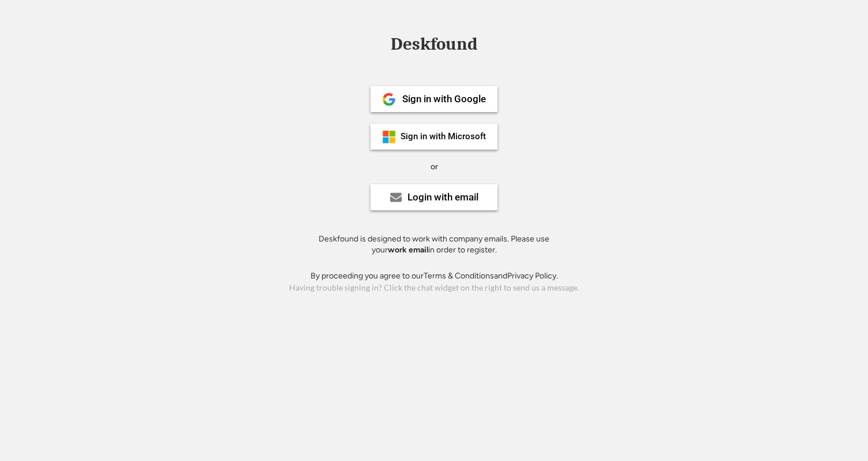 This screenshot has width=868, height=461. What do you see at coordinates (434, 44) in the screenshot?
I see `div: Deskfound` at bounding box center [434, 44].